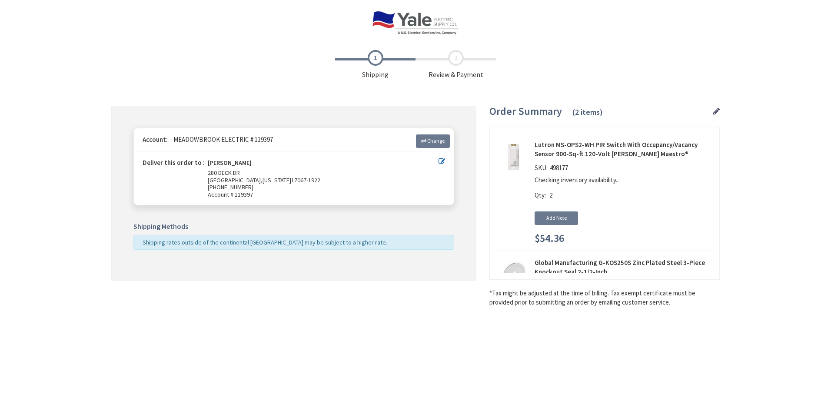  Describe the element at coordinates (588, 112) in the screenshot. I see `span: (2 items)` at that location.